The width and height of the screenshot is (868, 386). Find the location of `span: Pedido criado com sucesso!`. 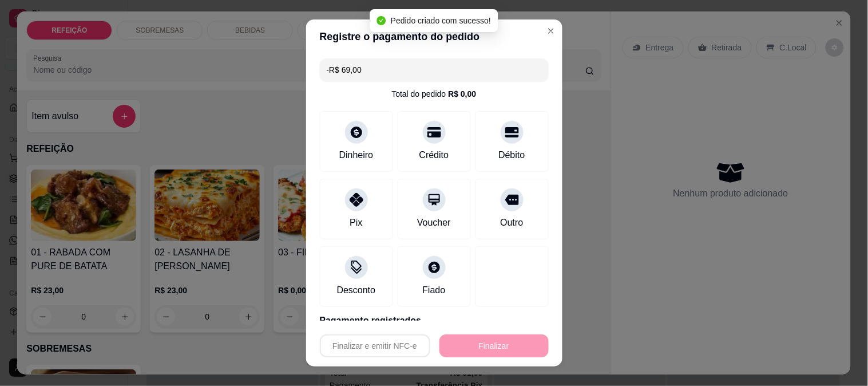

span: Pedido criado com sucesso! is located at coordinates (440, 21).